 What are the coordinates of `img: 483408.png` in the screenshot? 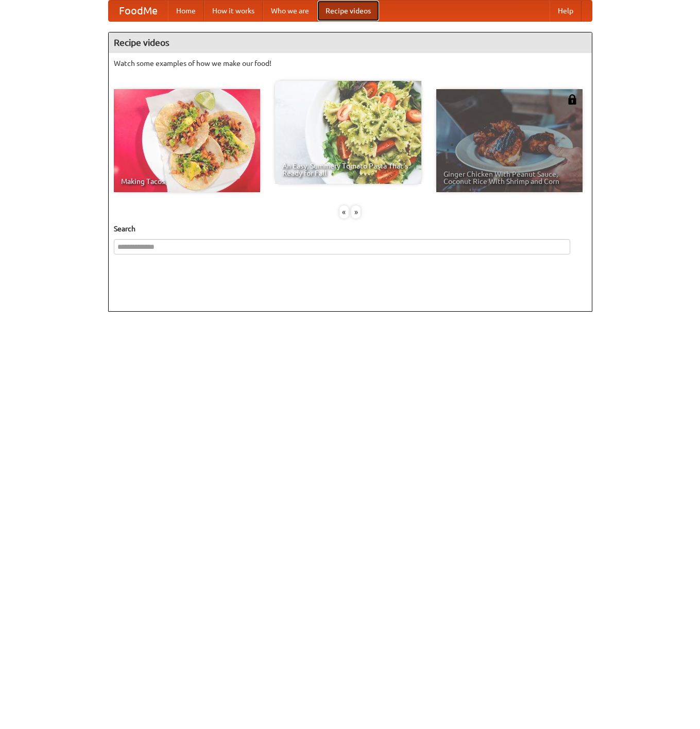 It's located at (572, 99).